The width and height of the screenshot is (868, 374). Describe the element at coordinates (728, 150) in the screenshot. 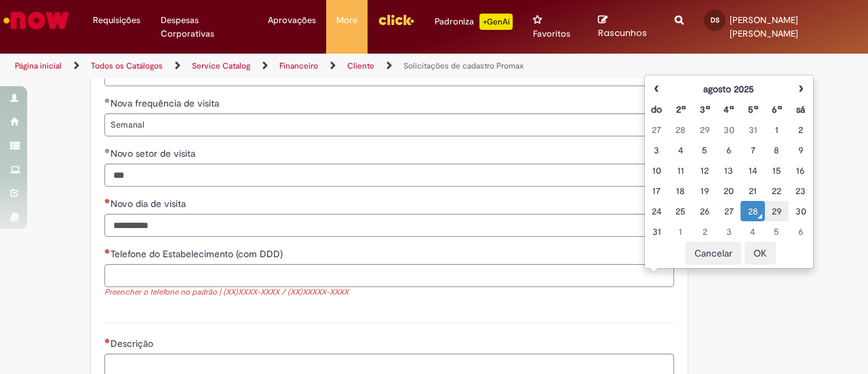

I see `div: 06 August 2025 Wednesday` at that location.